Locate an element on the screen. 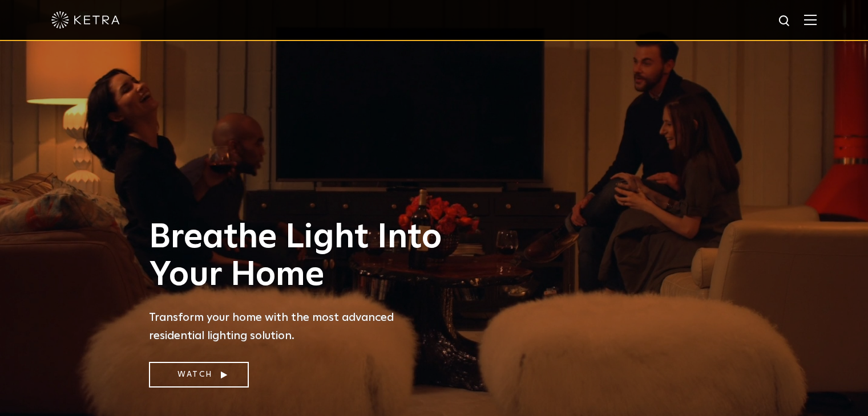  h1: Breathe Light Into Your Home is located at coordinates (300, 257).